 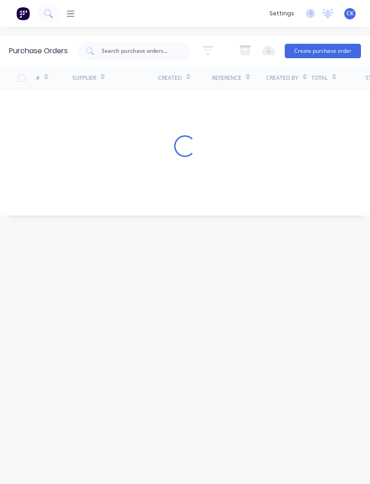 I want to click on div: Purchase Orders, so click(x=38, y=51).